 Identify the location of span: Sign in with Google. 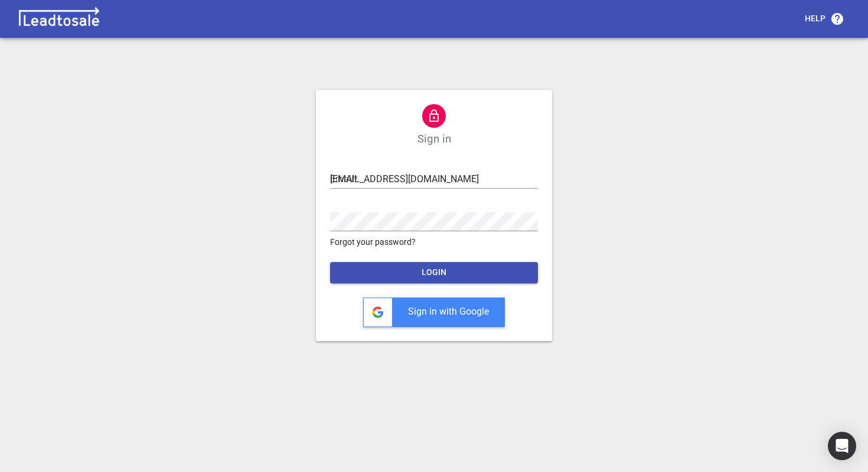
(448, 311).